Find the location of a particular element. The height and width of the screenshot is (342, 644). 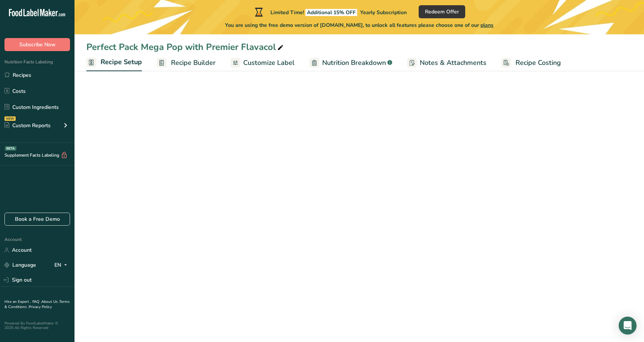

span: Additional 15% OFF is located at coordinates (331, 12).